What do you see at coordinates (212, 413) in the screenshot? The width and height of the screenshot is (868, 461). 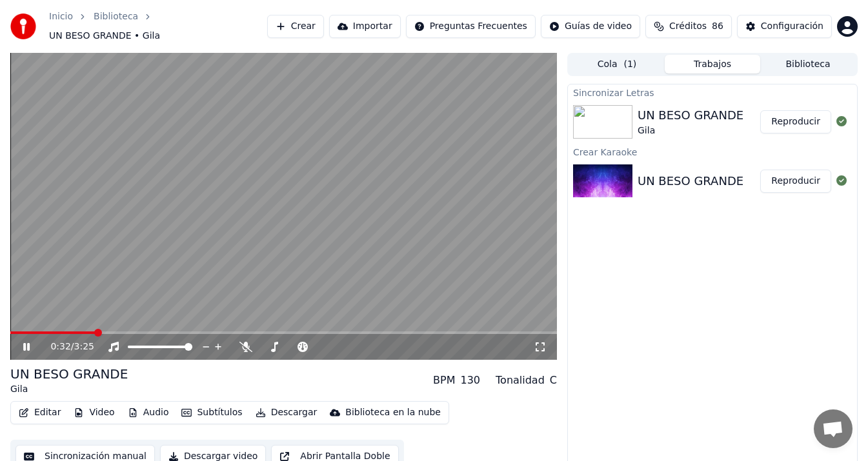 I see `button: Subtítulos` at bounding box center [212, 413].